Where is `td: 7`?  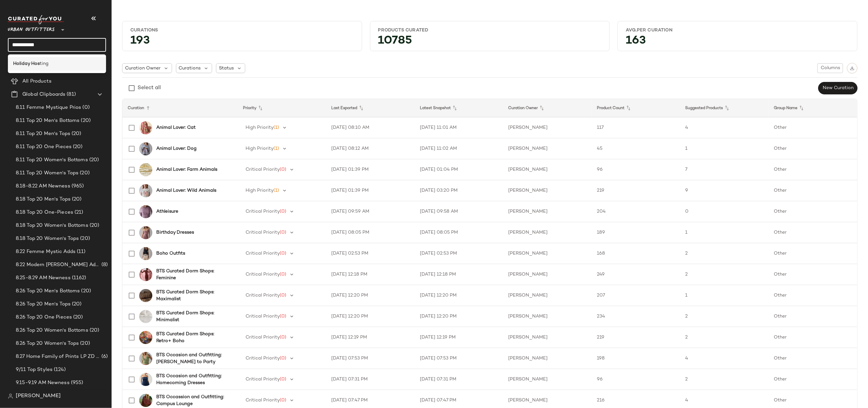
td: 7 is located at coordinates (725, 170).